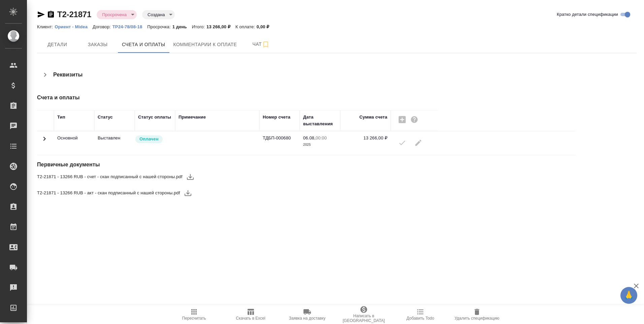  What do you see at coordinates (159, 27) in the screenshot?
I see `p: Просрочка:` at bounding box center [159, 27].